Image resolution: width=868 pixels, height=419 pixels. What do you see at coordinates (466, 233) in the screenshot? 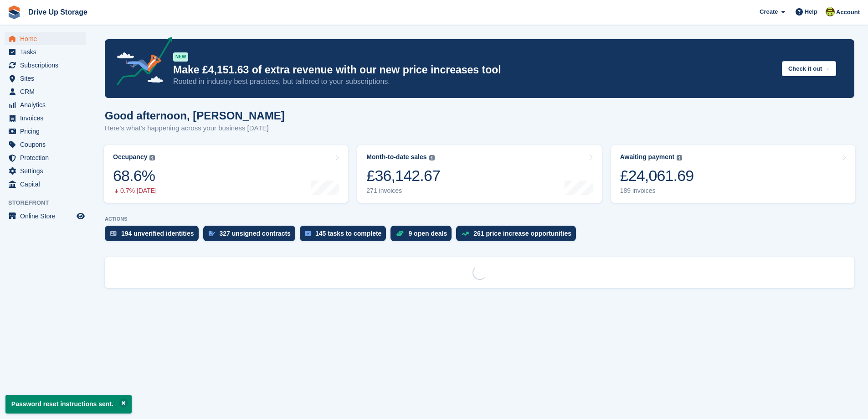
I see `img: price_increase_opportunities-93ffe204e8149a01c8c9dc8f82e8f89637d9d84a8eef4429ea346261dce0b2c0.svg` at bounding box center [466, 233].